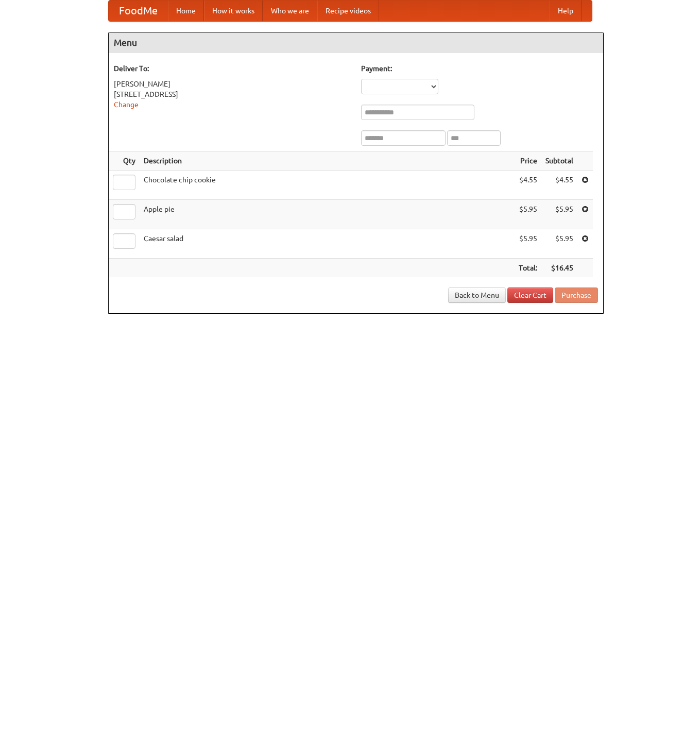  Describe the element at coordinates (233, 11) in the screenshot. I see `a: How it works` at that location.